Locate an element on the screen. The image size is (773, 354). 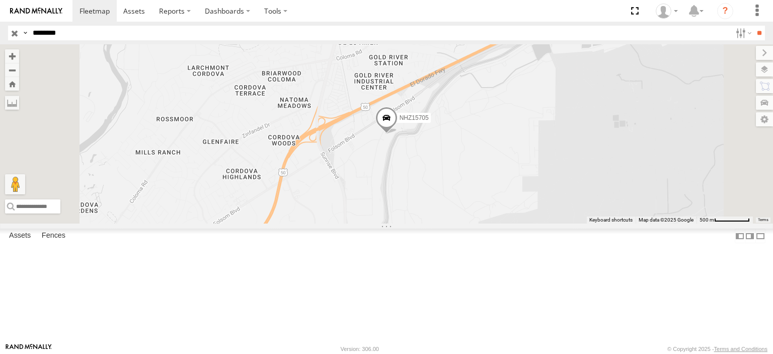
label: Fences is located at coordinates (53, 236).